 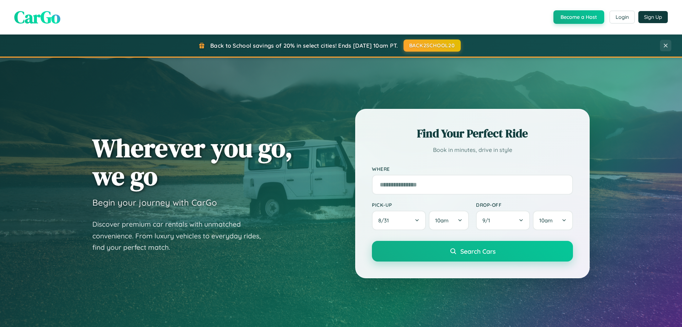 What do you see at coordinates (473, 168) in the screenshot?
I see `label: Where` at bounding box center [473, 168].